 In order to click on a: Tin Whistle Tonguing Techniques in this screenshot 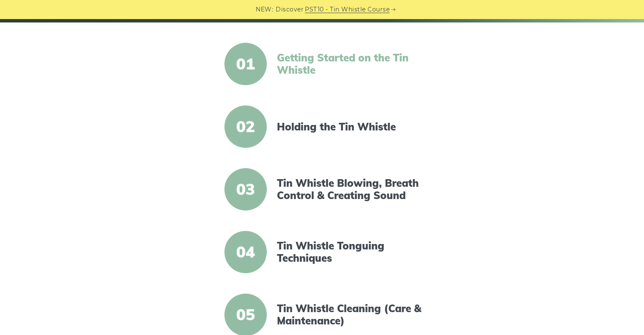, I will do `click(350, 252)`.